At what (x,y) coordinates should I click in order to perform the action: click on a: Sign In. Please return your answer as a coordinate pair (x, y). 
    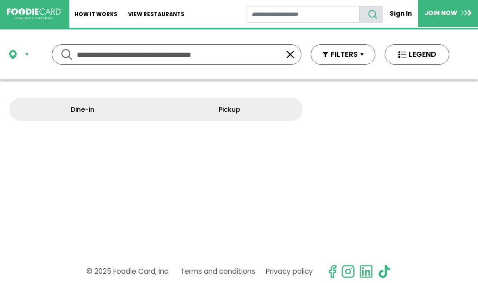
    Looking at the image, I should click on (400, 13).